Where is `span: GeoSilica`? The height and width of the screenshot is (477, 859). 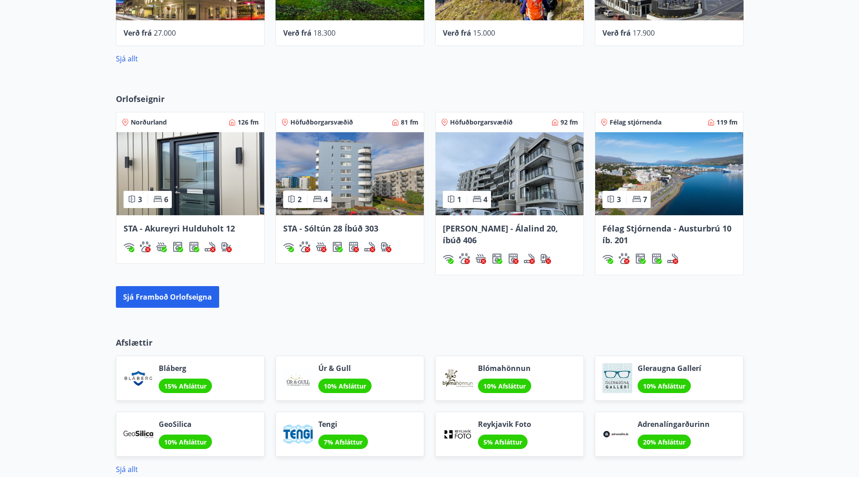
span: GeoSilica is located at coordinates (185, 424).